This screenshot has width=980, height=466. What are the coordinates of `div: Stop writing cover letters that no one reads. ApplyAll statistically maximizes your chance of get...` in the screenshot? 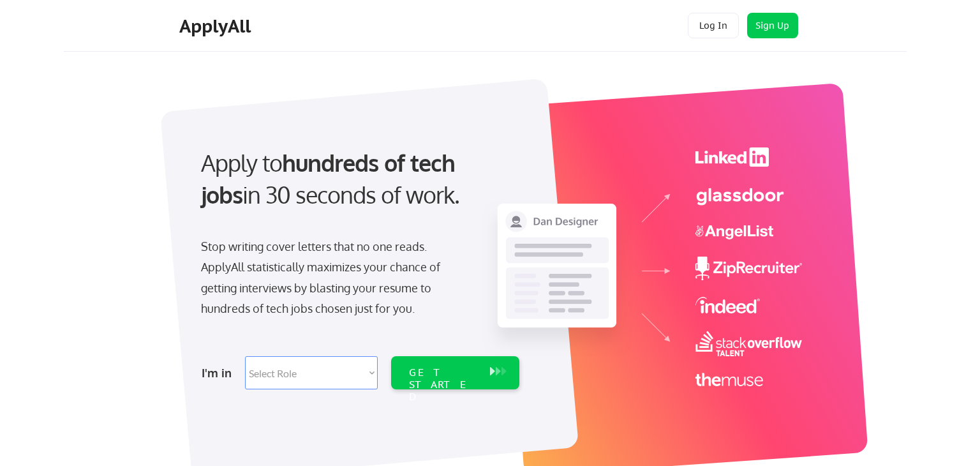 It's located at (331, 277).